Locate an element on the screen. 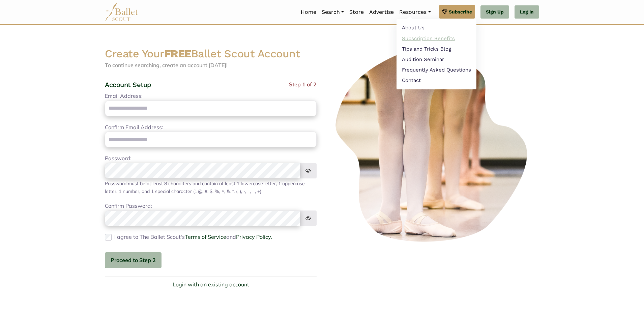  img: ballerinas is located at coordinates (433, 146).